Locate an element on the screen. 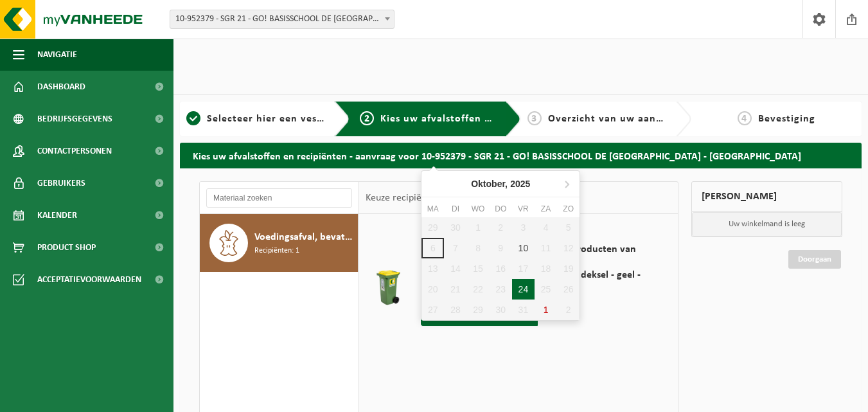  div: do is located at coordinates (500, 209).